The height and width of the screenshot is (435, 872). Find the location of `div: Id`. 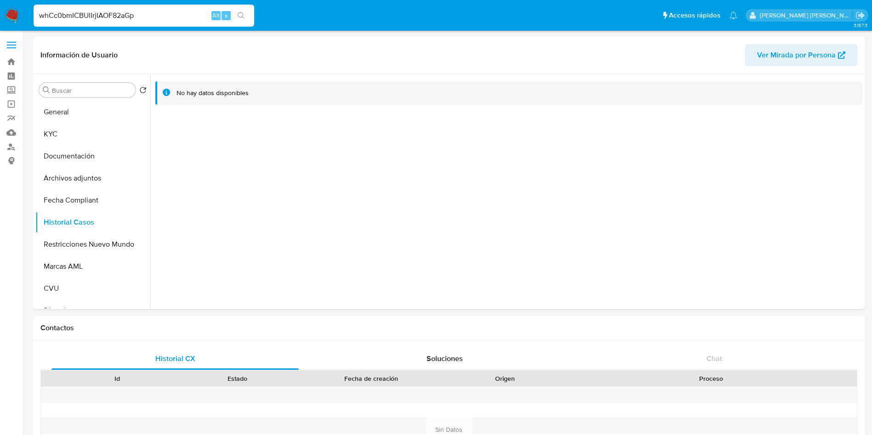

div: Id is located at coordinates (117, 379).